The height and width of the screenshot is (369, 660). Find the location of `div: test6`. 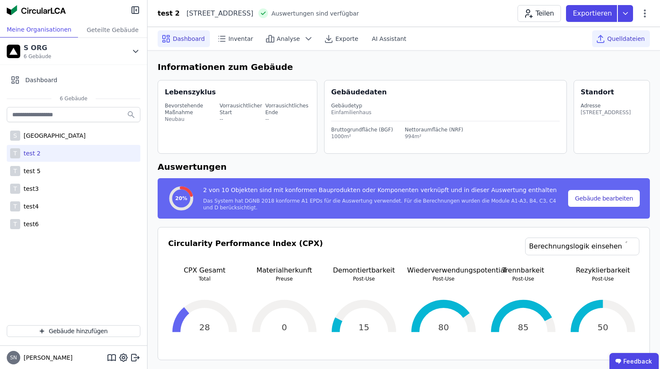

div: test6 is located at coordinates (30, 224).